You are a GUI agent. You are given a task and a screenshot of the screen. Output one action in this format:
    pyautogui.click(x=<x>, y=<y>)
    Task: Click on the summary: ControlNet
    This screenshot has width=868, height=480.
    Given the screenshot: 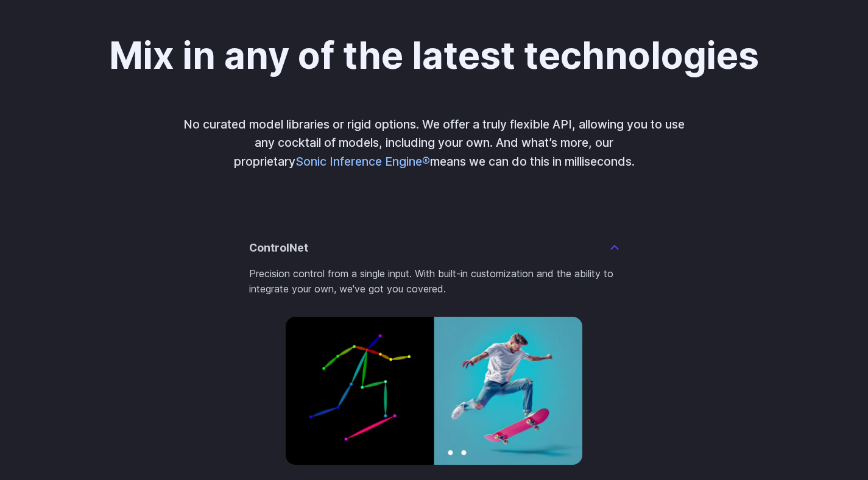 What is the action you would take?
    pyautogui.click(x=434, y=248)
    